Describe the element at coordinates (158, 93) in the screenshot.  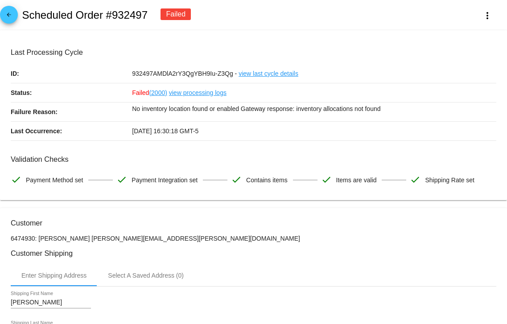
I see `a: (2000)` at that location.